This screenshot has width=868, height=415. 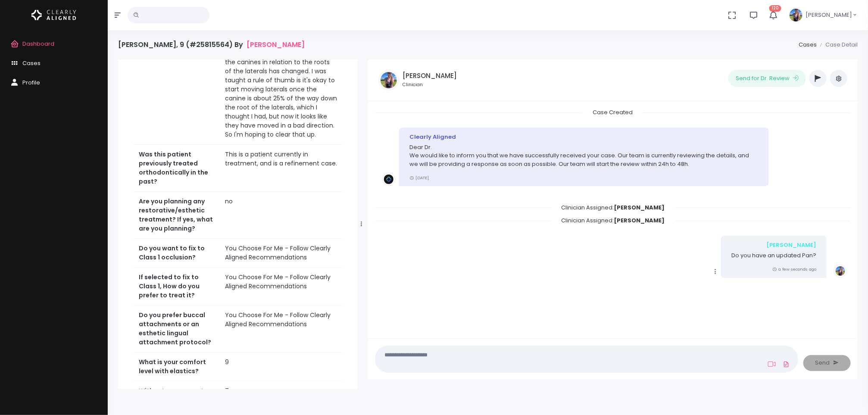 What do you see at coordinates (177, 286) in the screenshot?
I see `th: If selected to fix to Class 1, How do you prefer to treat it?` at bounding box center [177, 286].